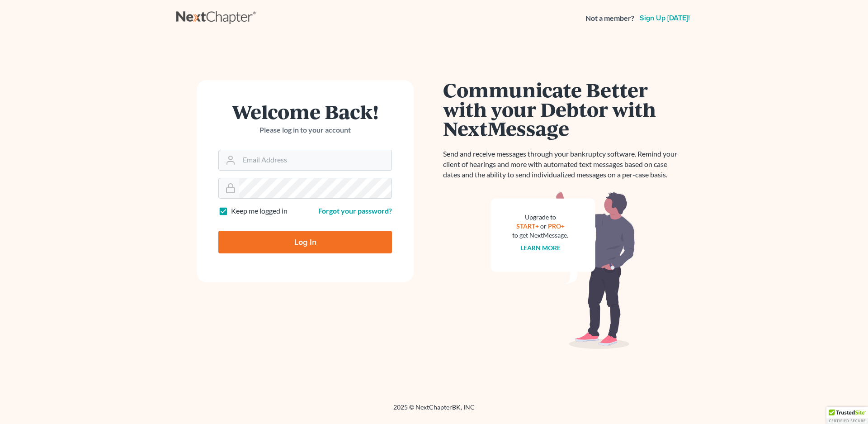  I want to click on input: Log In, so click(305, 242).